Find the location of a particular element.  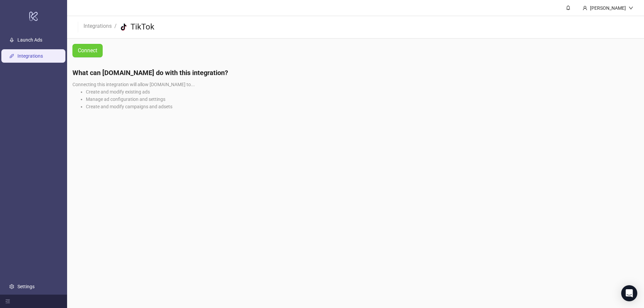

li: Create and modify campaigns and adsets is located at coordinates (362, 107).